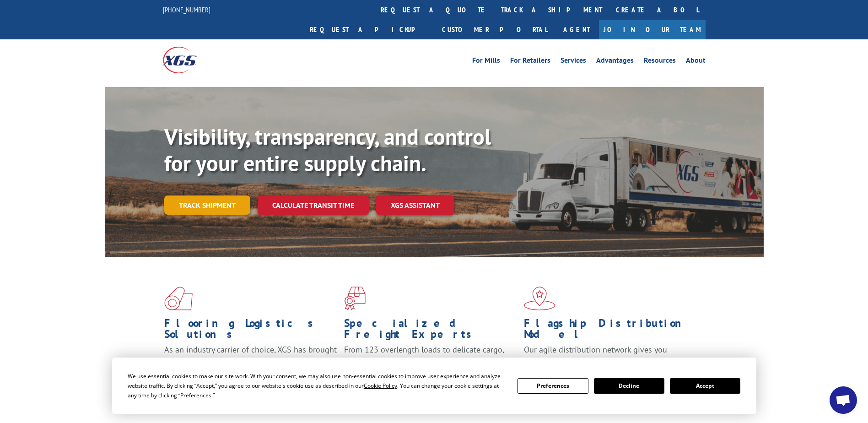 This screenshot has width=868, height=423. What do you see at coordinates (530, 62) in the screenshot?
I see `a: For Retailers` at bounding box center [530, 62].